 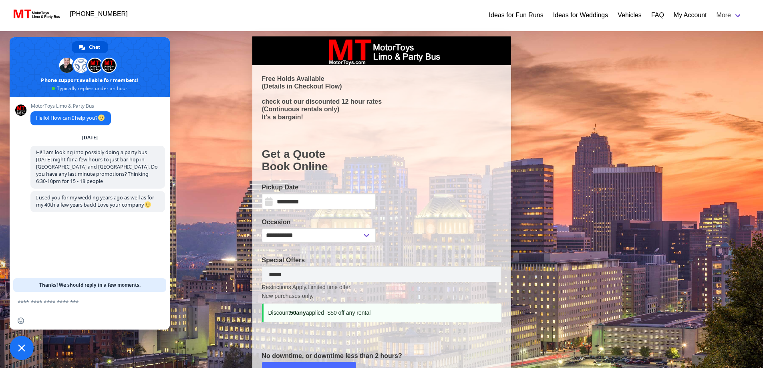 I want to click on span: Chat, so click(x=95, y=47).